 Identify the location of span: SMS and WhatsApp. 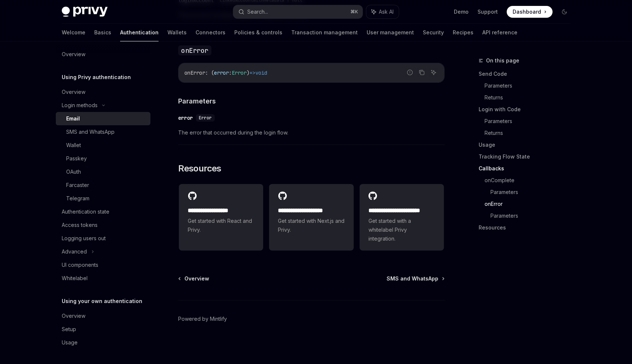
(413, 279).